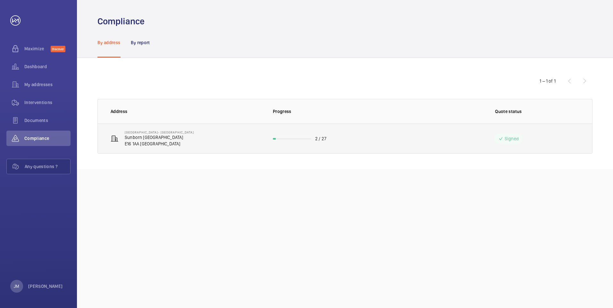  I want to click on span: Maximize, so click(38, 49).